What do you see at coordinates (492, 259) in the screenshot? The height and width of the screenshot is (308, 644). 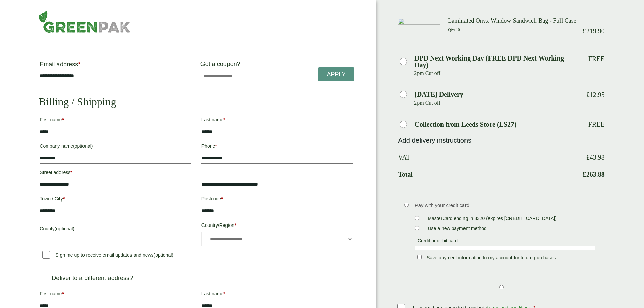 I see `label: Save payment information to my account for future purchases.` at bounding box center [492, 259].